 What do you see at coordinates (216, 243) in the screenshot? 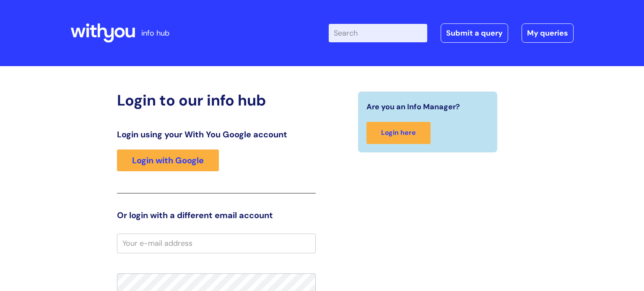
I see `input: Your e-mail address` at bounding box center [216, 243].